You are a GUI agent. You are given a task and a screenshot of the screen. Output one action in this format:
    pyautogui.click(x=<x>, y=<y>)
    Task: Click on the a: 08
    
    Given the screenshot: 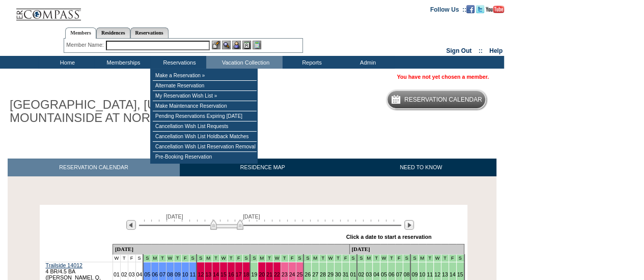 What is the action you would take?
    pyautogui.click(x=406, y=274)
    